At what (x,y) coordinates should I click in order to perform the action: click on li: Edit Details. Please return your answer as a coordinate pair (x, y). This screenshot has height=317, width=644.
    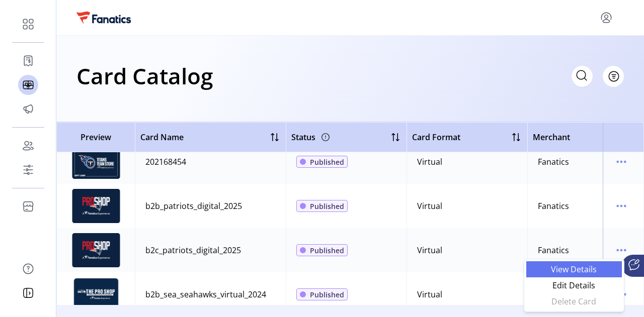
    Looking at the image, I should click on (574, 285).